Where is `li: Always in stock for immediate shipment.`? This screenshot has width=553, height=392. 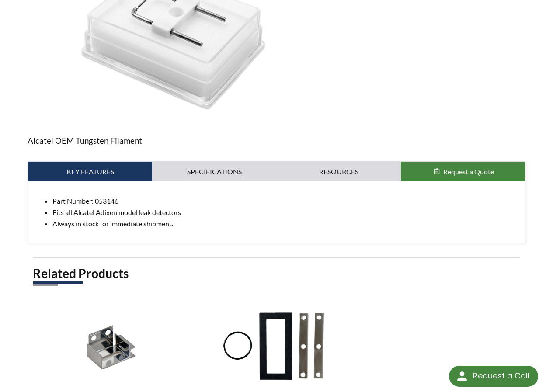 li: Always in stock for immediate shipment. is located at coordinates (285, 224).